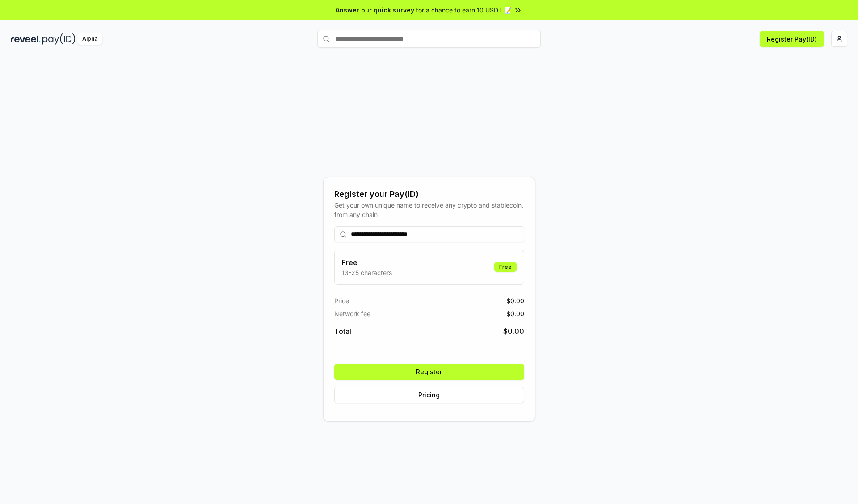 This screenshot has width=858, height=504. Describe the element at coordinates (792, 39) in the screenshot. I see `button: Register Pay(ID)` at that location.